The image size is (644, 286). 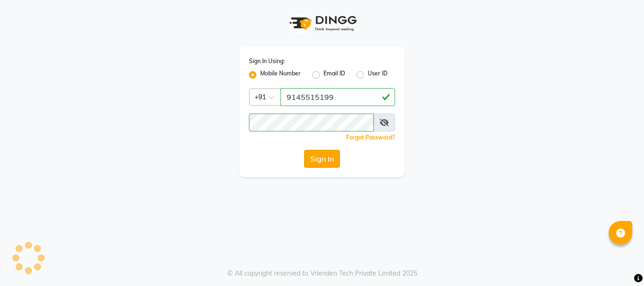 What do you see at coordinates (267, 61) in the screenshot?
I see `label: Sign In Using:` at bounding box center [267, 61].